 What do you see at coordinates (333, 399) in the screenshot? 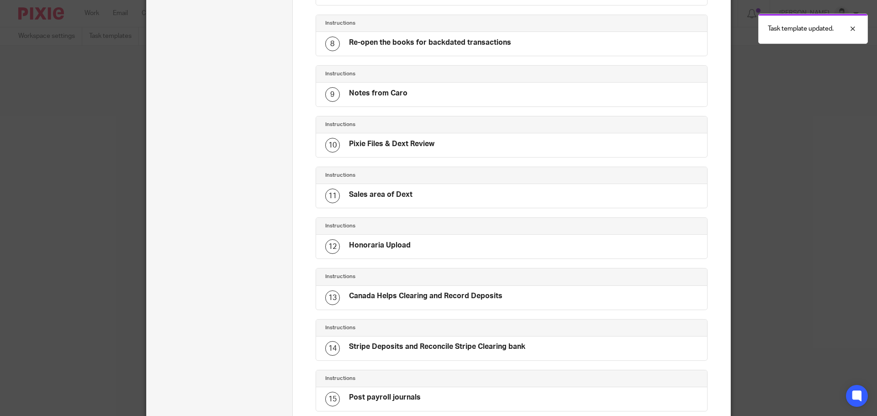
I see `div: 15` at bounding box center [333, 399].